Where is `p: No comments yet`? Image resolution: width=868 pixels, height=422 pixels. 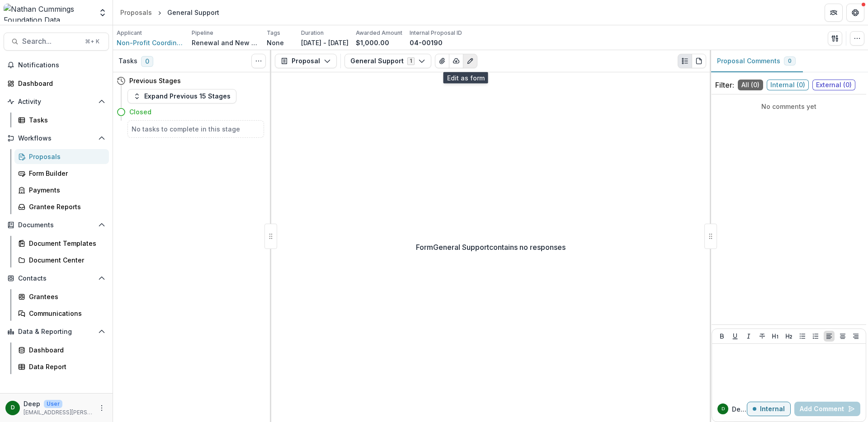 p: No comments yet is located at coordinates (789, 106).